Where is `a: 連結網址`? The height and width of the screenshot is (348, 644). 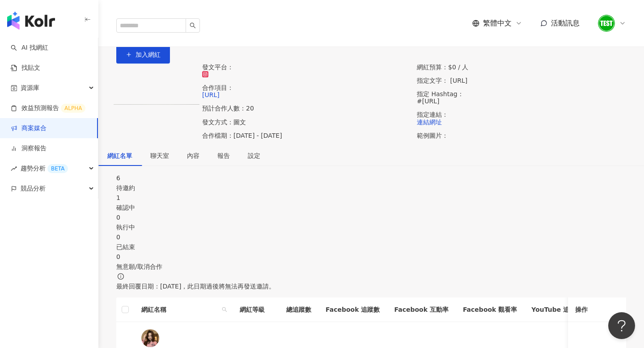 a: 連結網址 is located at coordinates (429, 122).